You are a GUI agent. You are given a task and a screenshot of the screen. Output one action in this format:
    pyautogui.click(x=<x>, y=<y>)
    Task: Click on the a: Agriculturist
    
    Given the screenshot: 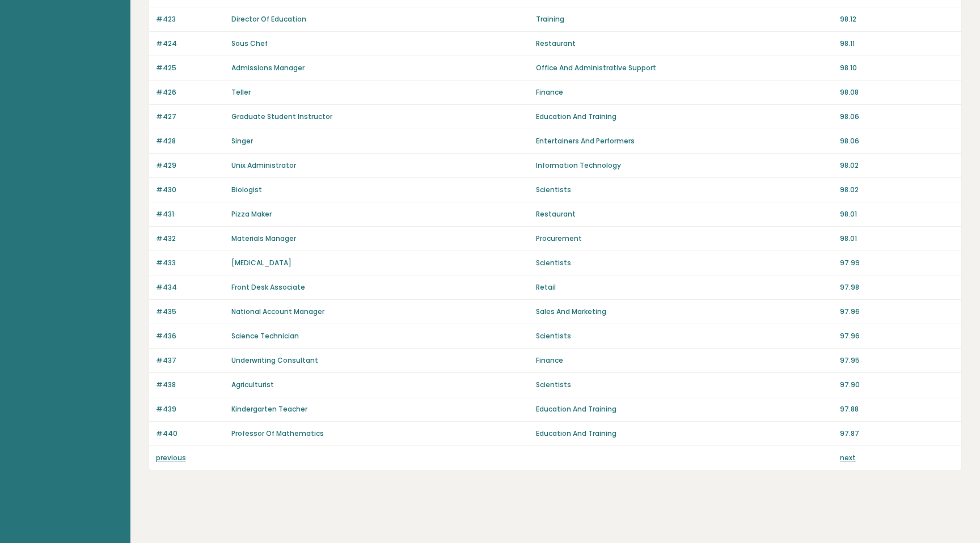 What is the action you would take?
    pyautogui.click(x=253, y=384)
    